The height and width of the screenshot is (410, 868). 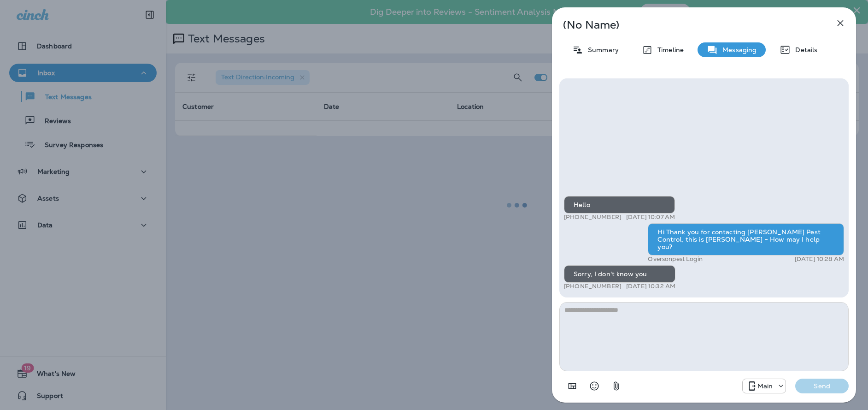 What do you see at coordinates (737, 50) in the screenshot?
I see `p: Messaging` at bounding box center [737, 50].